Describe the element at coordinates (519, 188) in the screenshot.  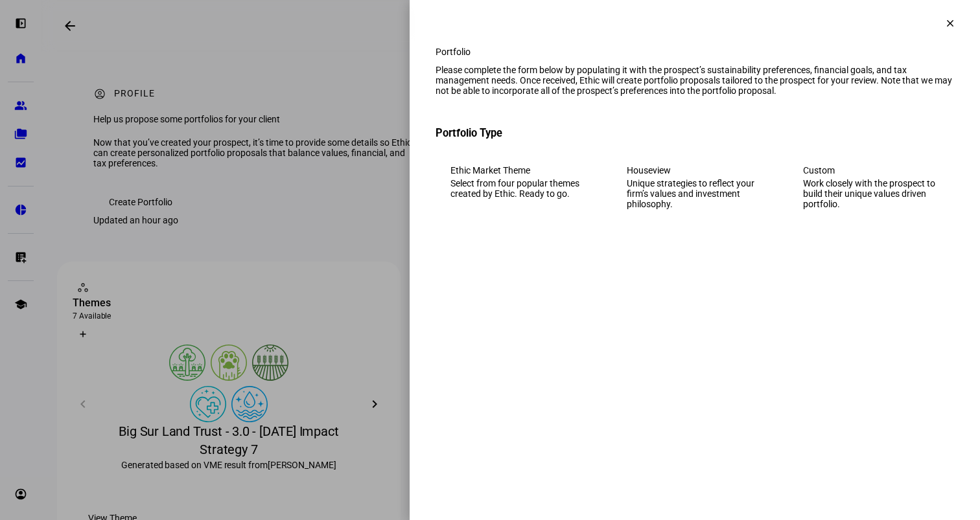
I see `div: Select from four popular themes created by Ethic. Ready to go.` at that location.